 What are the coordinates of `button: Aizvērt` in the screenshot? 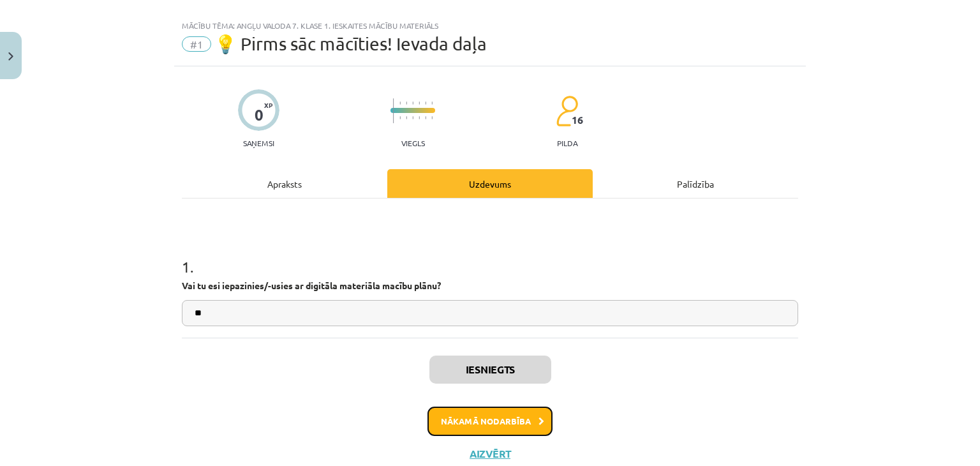 It's located at (490, 454).